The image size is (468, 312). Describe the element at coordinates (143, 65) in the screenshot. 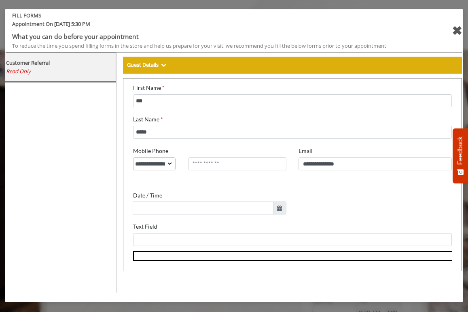

I see `b: Guest Details` at that location.